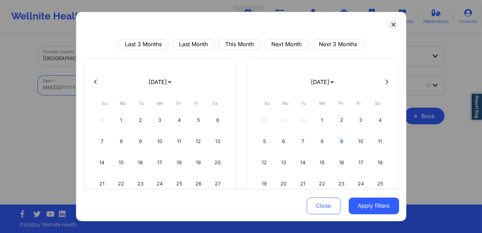  What do you see at coordinates (193, 44) in the screenshot?
I see `button: Last Month` at bounding box center [193, 44].